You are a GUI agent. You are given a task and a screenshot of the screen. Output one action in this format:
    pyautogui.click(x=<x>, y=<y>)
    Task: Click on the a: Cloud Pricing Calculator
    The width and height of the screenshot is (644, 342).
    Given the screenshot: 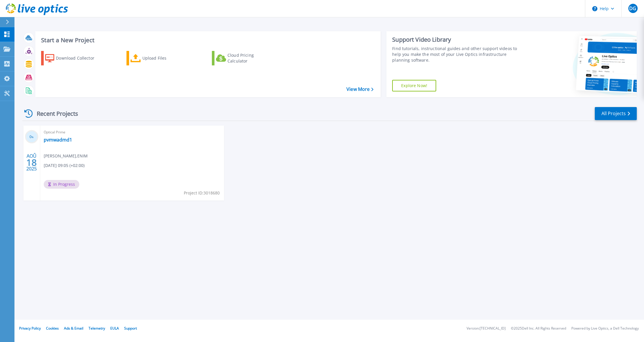 What is the action you would take?
    pyautogui.click(x=244, y=58)
    